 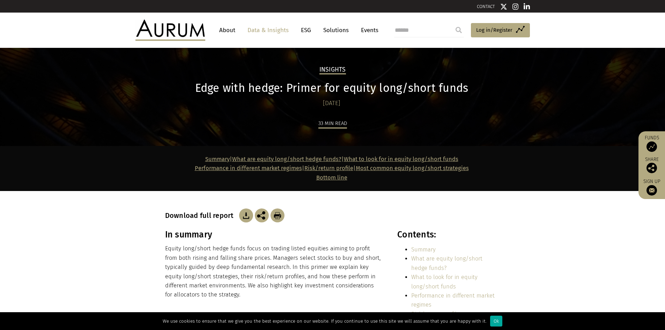 What do you see at coordinates (368, 30) in the screenshot?
I see `a: Events` at bounding box center [368, 30].